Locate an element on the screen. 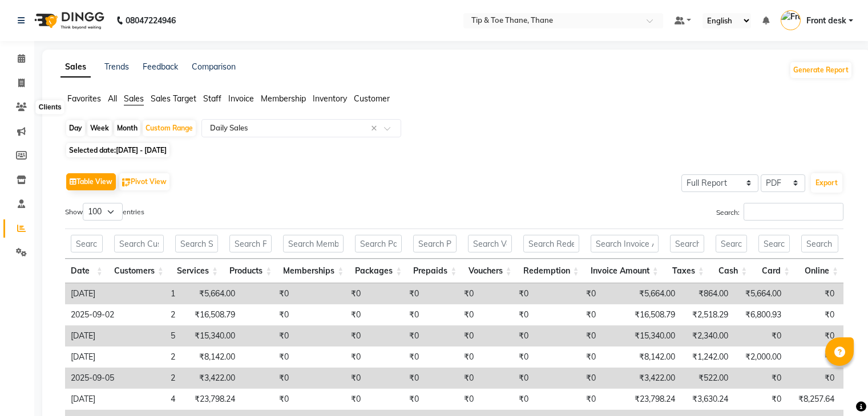  input: Search Prepaids is located at coordinates (434, 243).